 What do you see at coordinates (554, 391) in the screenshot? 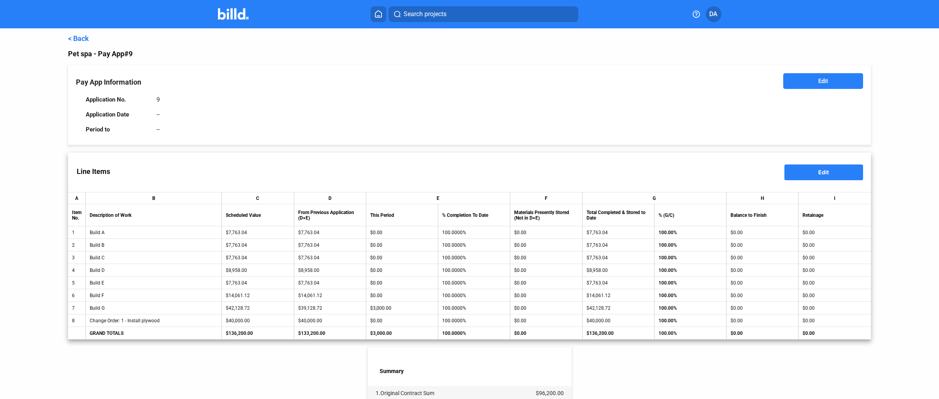
I see `td: $96,200.00` at bounding box center [554, 391].